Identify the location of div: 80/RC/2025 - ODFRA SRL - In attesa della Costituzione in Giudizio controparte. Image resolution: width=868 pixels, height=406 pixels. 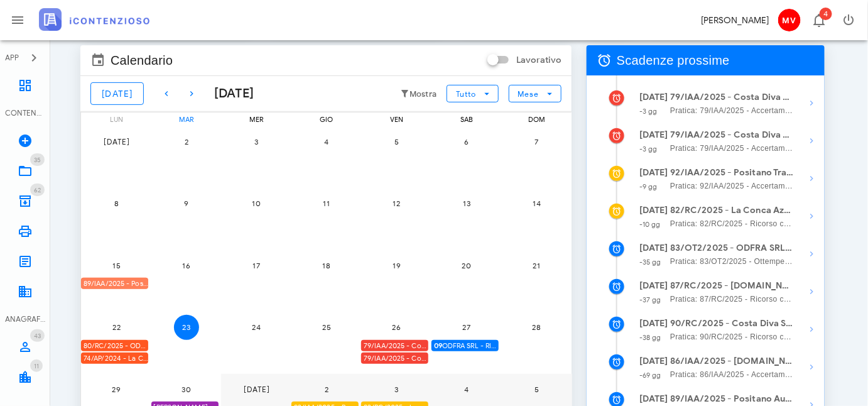
(114, 346).